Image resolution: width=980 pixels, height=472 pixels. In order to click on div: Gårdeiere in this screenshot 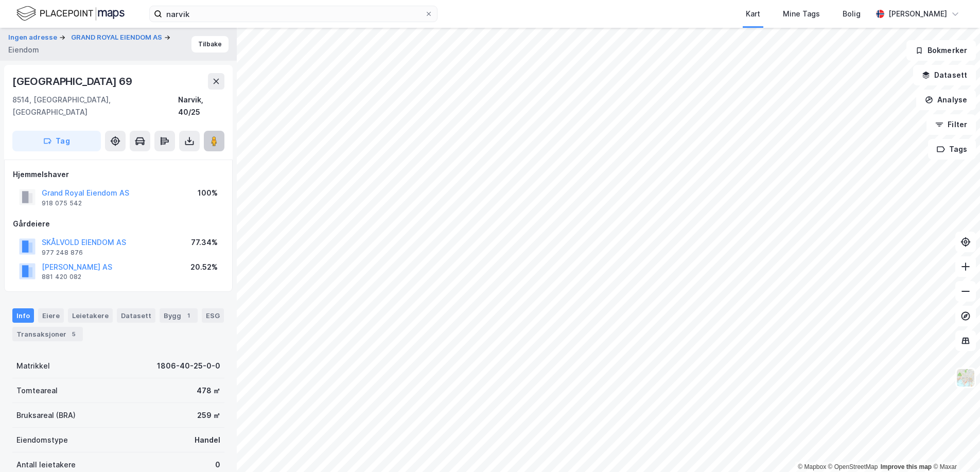, I will do `click(119, 224)`.